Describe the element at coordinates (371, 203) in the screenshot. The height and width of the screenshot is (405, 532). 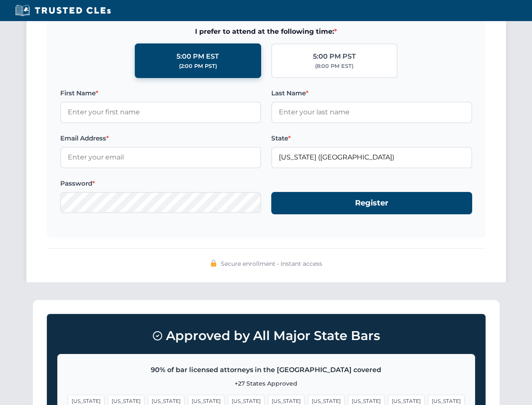
I see `button: Register` at that location.